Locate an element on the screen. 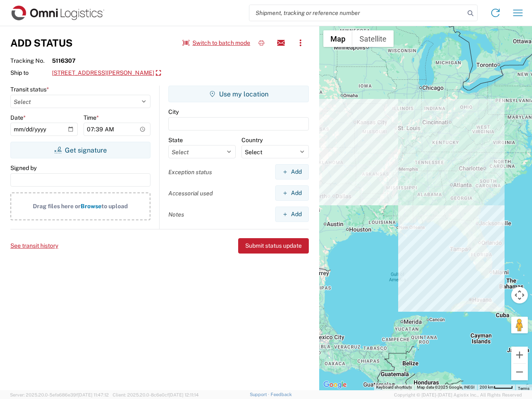 The width and height of the screenshot is (532, 399). span: 200 km is located at coordinates (487, 387).